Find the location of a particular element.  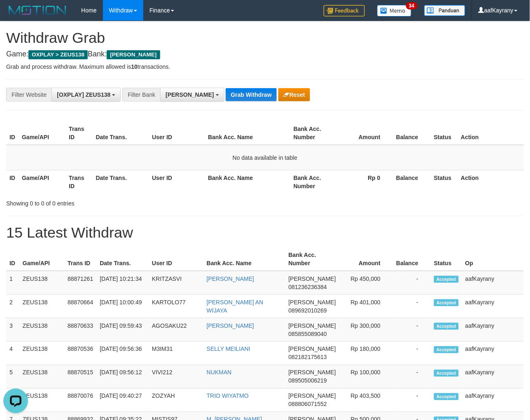

td: Rp 100,000 is located at coordinates (366, 377).